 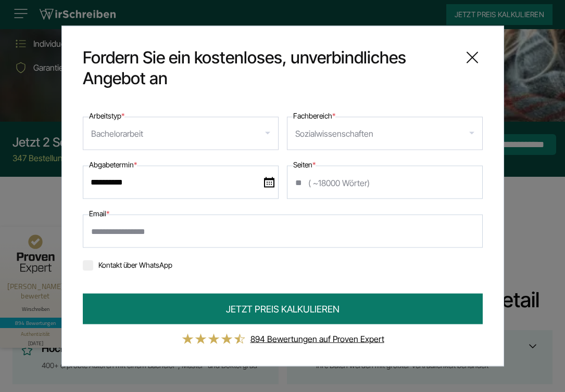 What do you see at coordinates (269, 183) in the screenshot?
I see `img: date` at bounding box center [269, 183].